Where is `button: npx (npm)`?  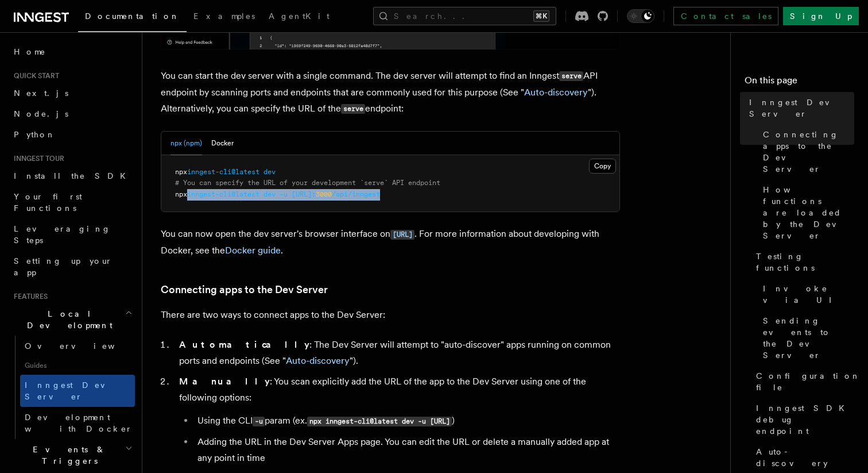 button: npx (npm) is located at coordinates (186, 143).